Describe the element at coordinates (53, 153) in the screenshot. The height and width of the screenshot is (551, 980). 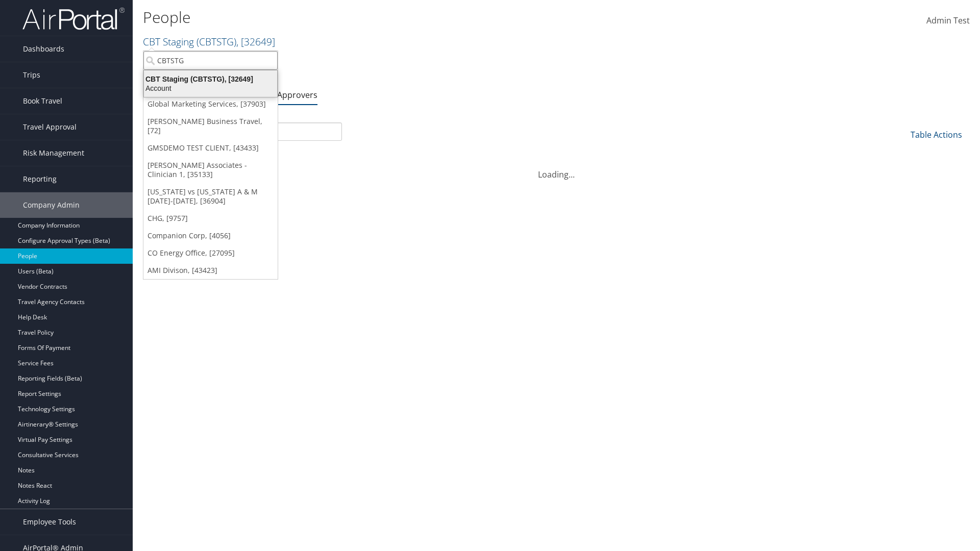
I see `span: Risk Management` at that location.